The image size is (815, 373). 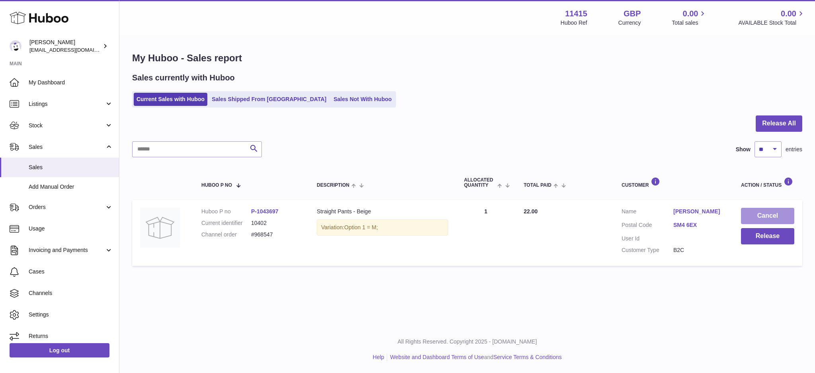 I want to click on span: Description, so click(x=333, y=185).